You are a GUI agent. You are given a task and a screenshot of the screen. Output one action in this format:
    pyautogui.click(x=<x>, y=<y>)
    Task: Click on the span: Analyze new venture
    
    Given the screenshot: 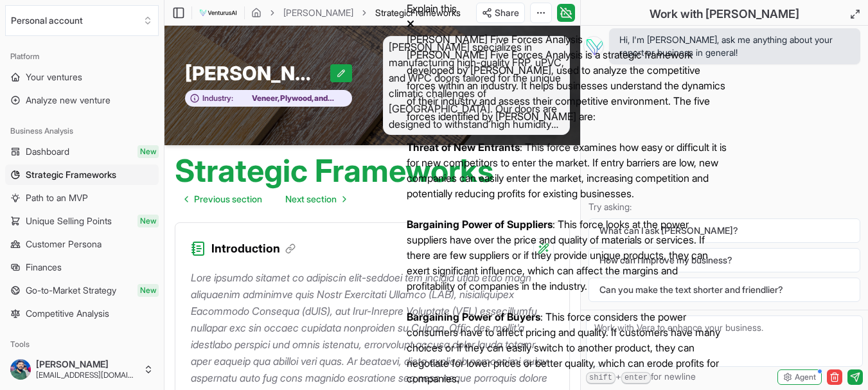 What is the action you would take?
    pyautogui.click(x=68, y=100)
    